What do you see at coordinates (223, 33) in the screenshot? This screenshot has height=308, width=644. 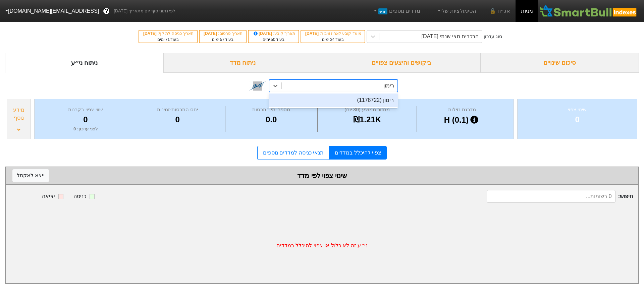 I see `div: תאריך פרסום :` at bounding box center [223, 33].